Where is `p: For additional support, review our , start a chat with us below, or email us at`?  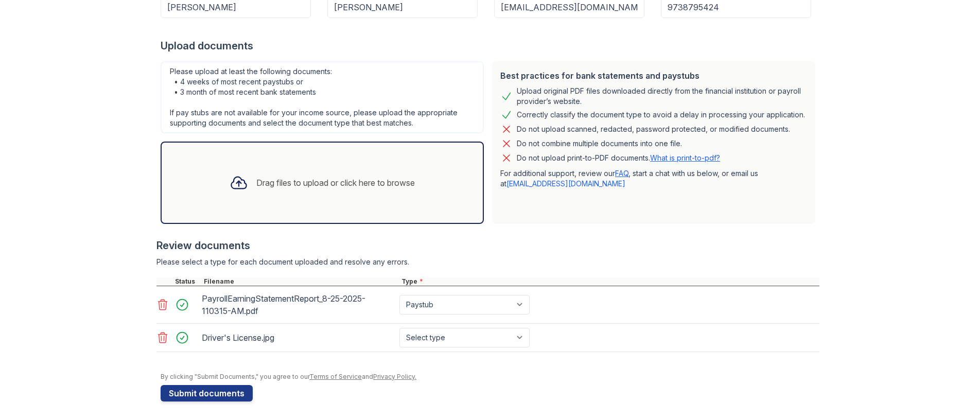 p: For additional support, review our , start a chat with us below, or email us at is located at coordinates (654, 179).